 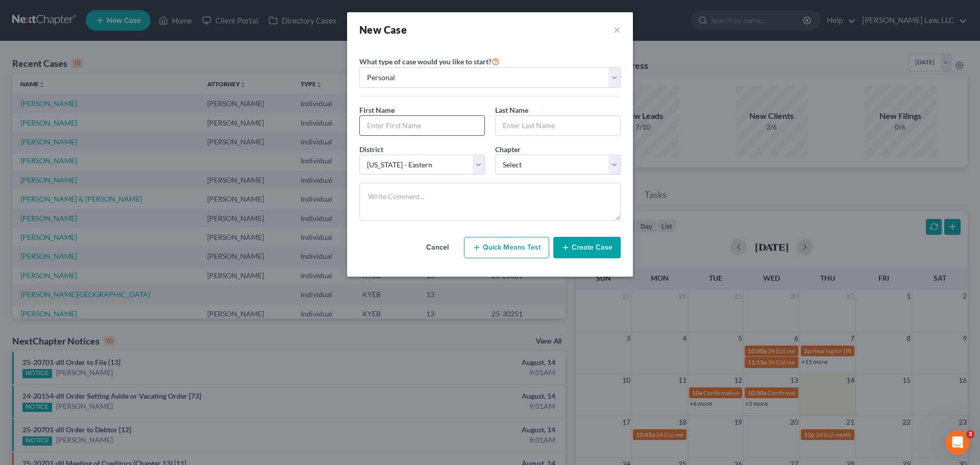 I want to click on button: Create Case, so click(x=587, y=248).